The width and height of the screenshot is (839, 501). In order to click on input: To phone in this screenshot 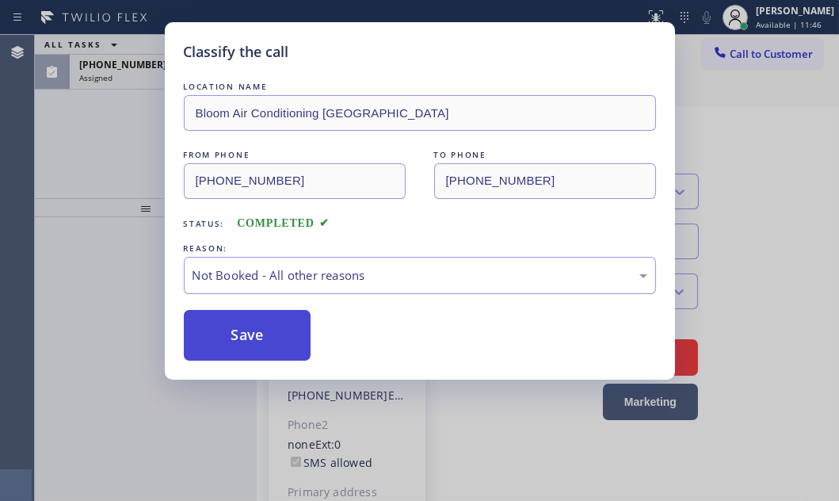, I will do `click(545, 181)`.